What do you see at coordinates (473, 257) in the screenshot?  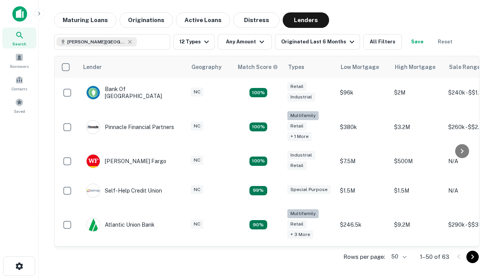 I see `button: Go to next page` at bounding box center [473, 257].